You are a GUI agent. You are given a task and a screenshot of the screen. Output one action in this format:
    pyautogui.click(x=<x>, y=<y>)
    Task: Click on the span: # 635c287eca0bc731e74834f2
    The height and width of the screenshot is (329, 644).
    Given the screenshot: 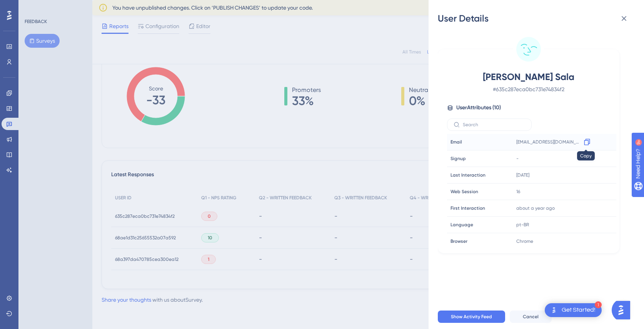 What is the action you would take?
    pyautogui.click(x=528, y=89)
    